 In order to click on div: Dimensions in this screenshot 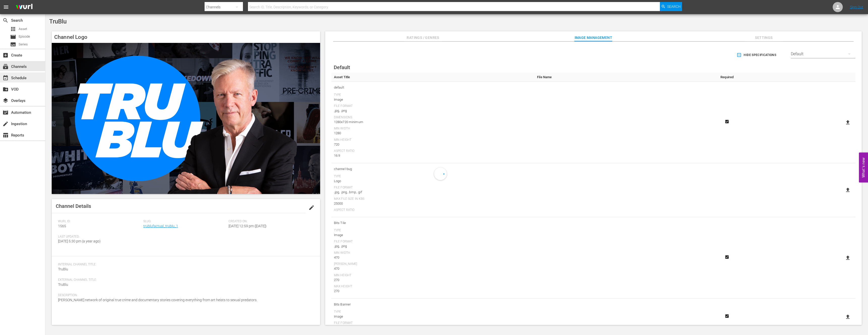, I will do `click(433, 118)`.